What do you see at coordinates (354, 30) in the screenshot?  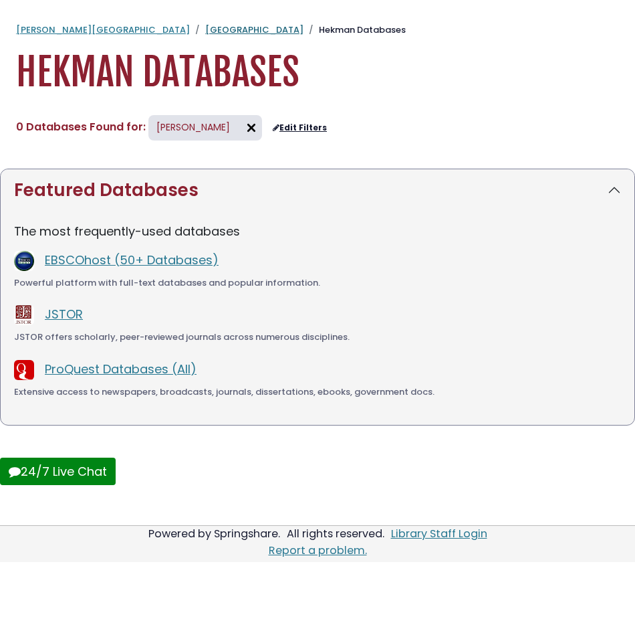 I see `li: Hekman Databases` at bounding box center [354, 30].